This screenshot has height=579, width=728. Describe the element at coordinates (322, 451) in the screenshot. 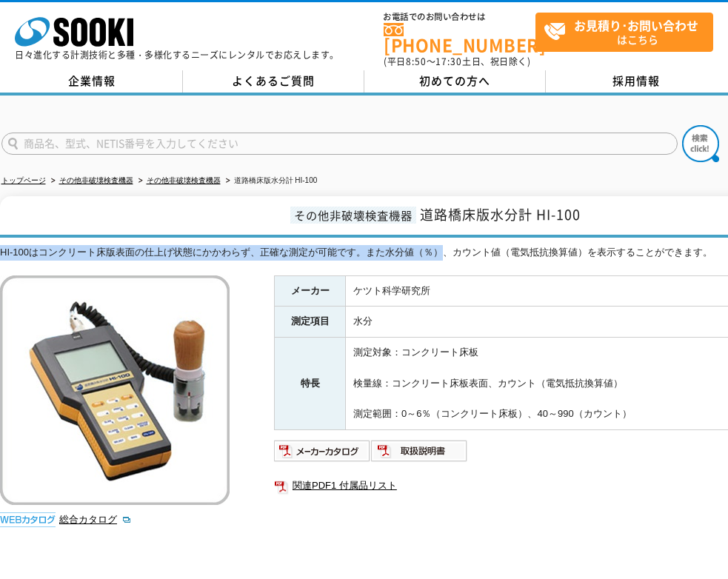

I see `img: メーカーカタログ` at that location.